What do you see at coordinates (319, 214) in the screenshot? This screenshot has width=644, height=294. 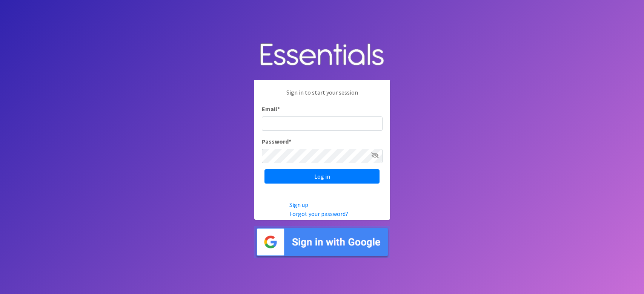 I see `a: Forgot your password?` at bounding box center [319, 214].